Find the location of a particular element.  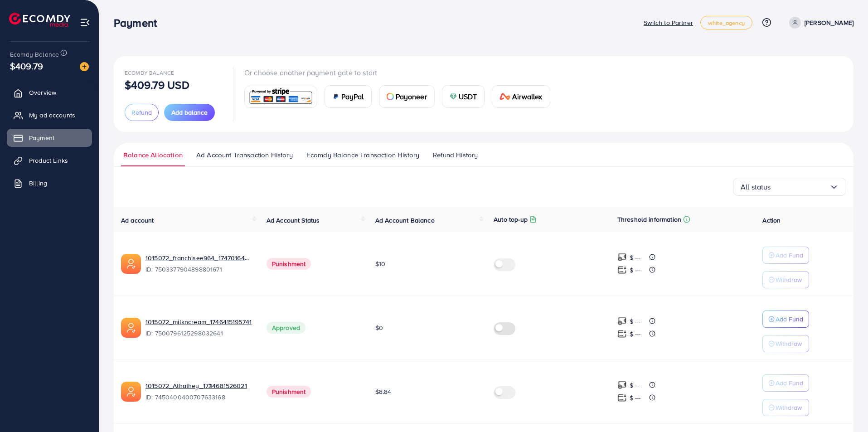

span: My ad accounts is located at coordinates (52, 115).